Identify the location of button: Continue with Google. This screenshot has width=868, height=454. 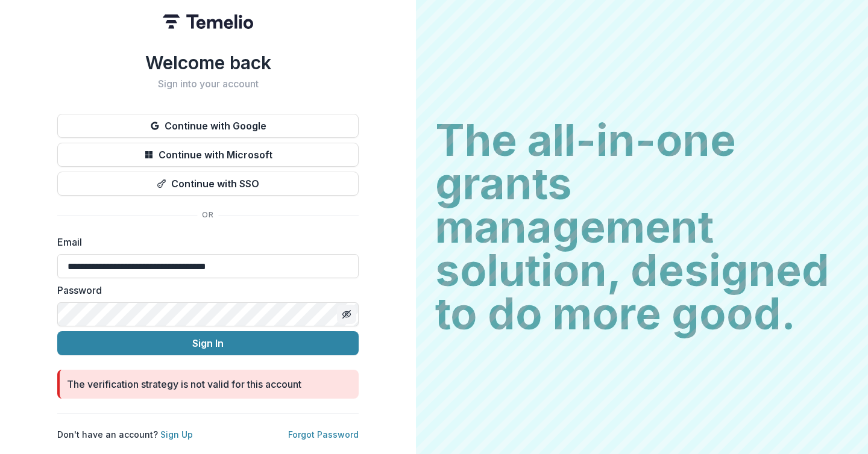
(208, 126).